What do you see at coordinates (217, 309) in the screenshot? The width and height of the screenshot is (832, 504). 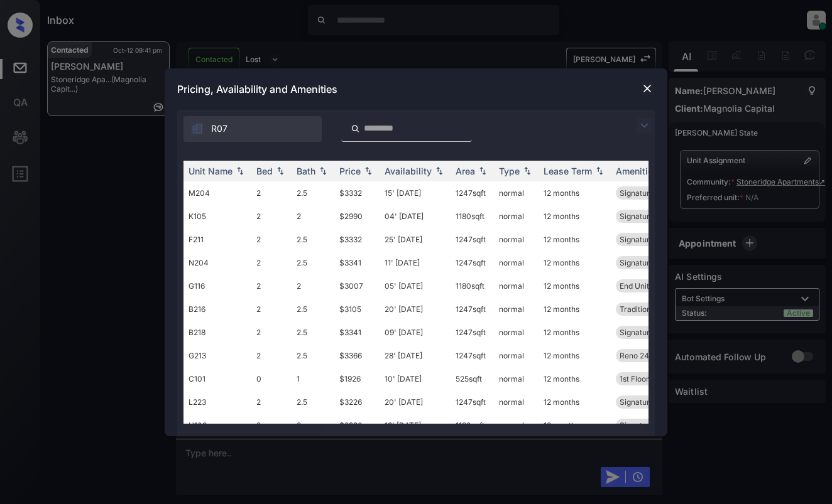 I see `td: B216` at bounding box center [217, 309].